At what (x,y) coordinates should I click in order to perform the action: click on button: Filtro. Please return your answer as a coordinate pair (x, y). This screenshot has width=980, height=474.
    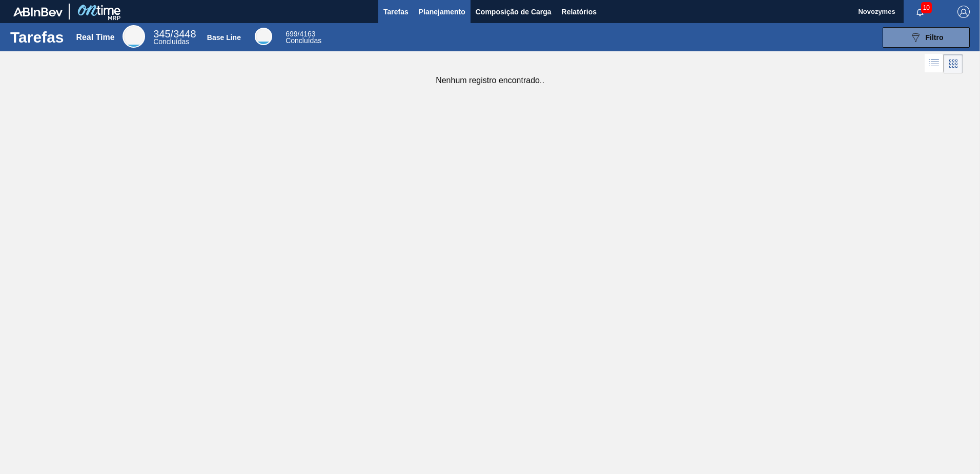
    Looking at the image, I should click on (926, 37).